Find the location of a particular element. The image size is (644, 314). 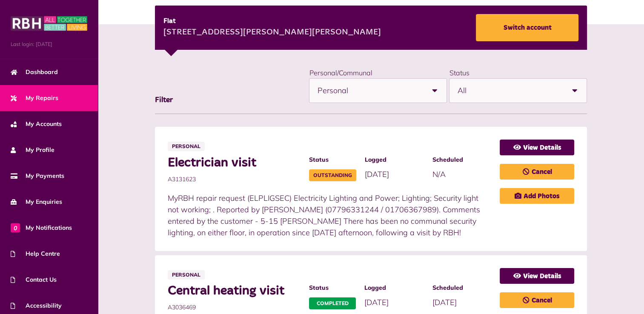

span: My Enquiries is located at coordinates (36, 201).